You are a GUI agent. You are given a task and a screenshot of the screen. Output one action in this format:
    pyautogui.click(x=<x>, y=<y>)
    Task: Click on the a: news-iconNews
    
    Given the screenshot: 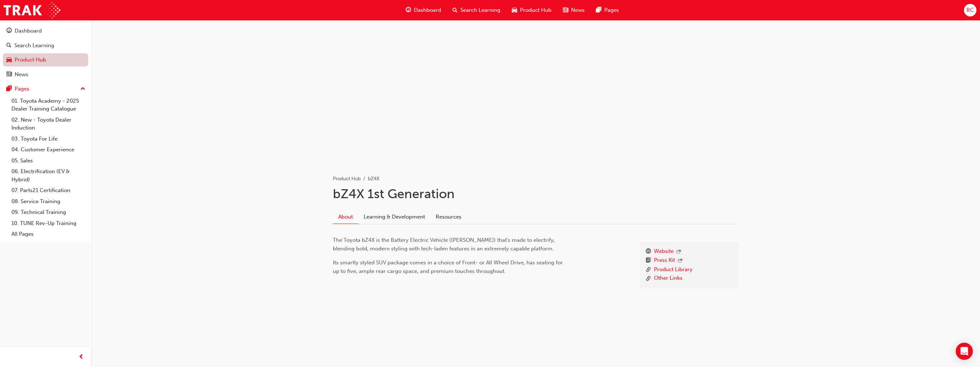 What is the action you would take?
    pyautogui.click(x=573, y=10)
    